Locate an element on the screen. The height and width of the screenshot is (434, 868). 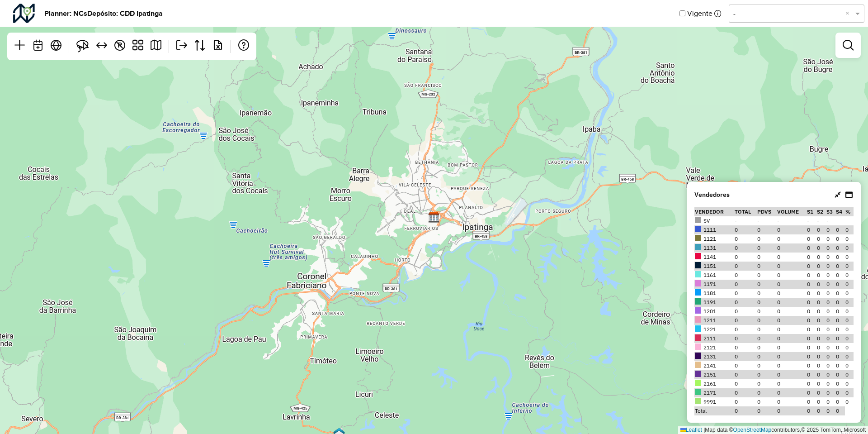
a: Leaflet is located at coordinates (691, 430).